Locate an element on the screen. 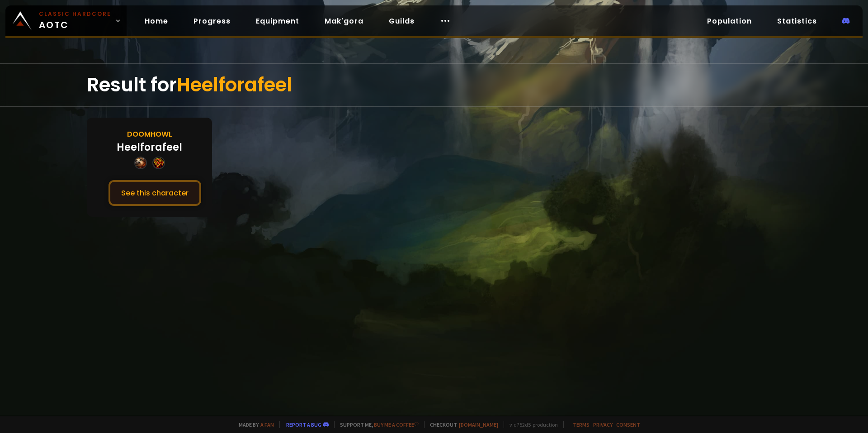 This screenshot has width=868, height=433. a: Population is located at coordinates (729, 21).